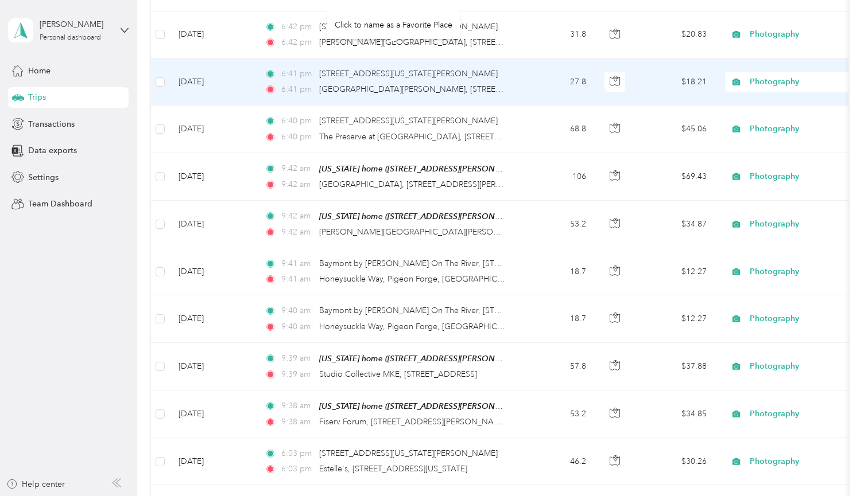 This screenshot has height=496, width=868. What do you see at coordinates (676, 82) in the screenshot?
I see `td: $18.21` at bounding box center [676, 82].